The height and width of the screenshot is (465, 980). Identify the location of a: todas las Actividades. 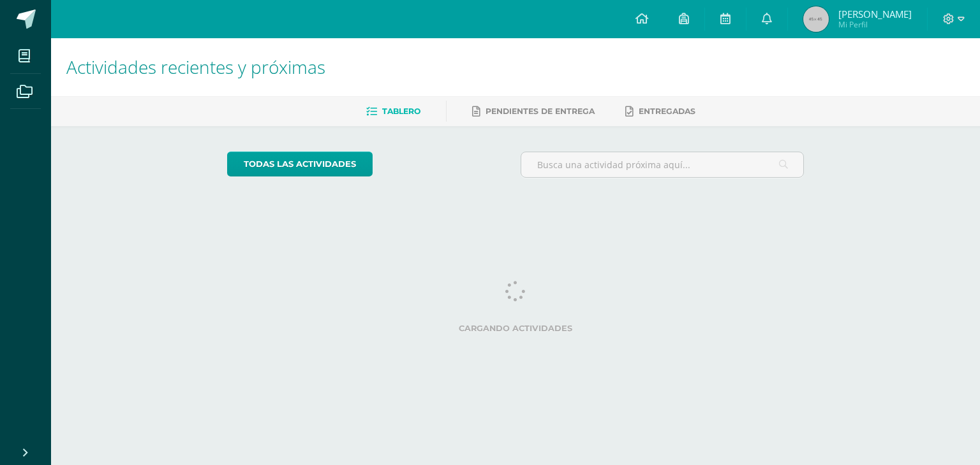
(300, 164).